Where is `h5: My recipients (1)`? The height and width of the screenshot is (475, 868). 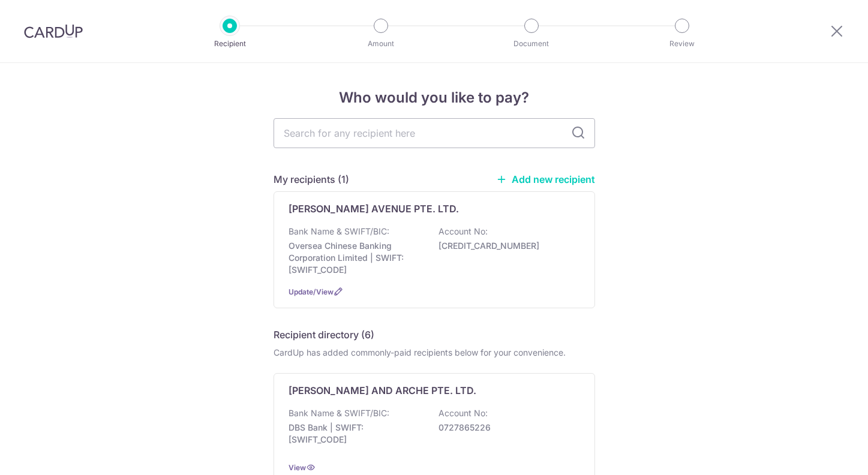 h5: My recipients (1) is located at coordinates (311, 180).